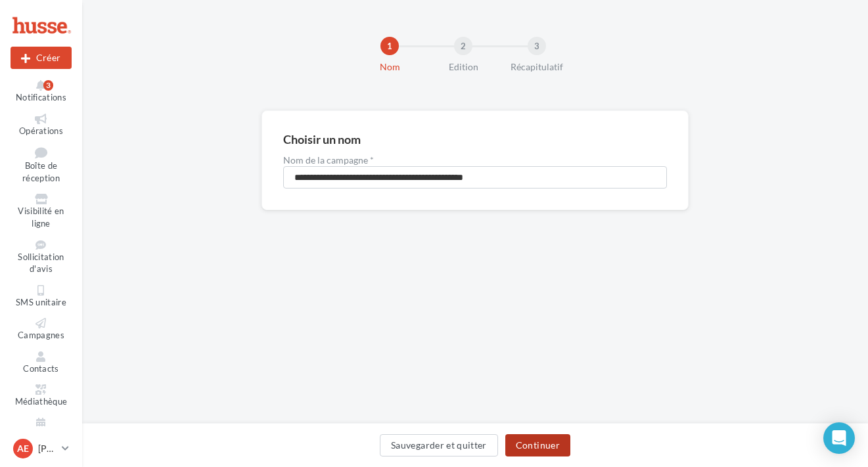 This screenshot has height=467, width=868. Describe the element at coordinates (41, 263) in the screenshot. I see `span: Sollicitation d'avis` at that location.